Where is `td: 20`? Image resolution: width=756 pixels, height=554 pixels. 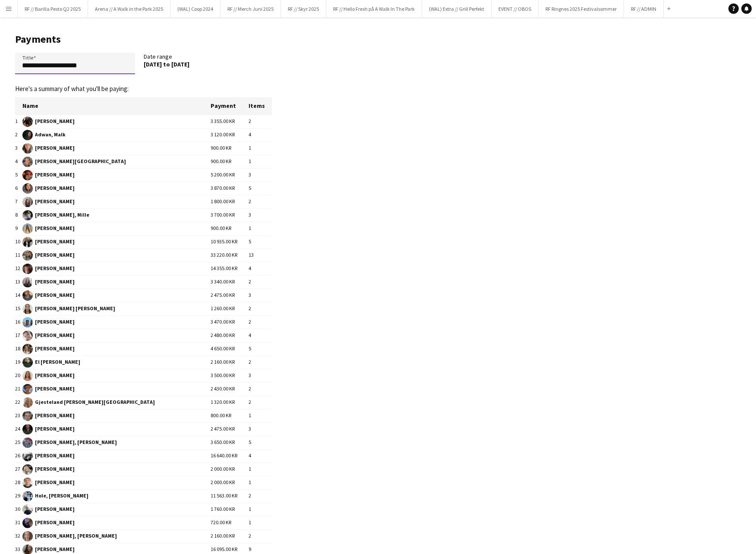 td: 20 is located at coordinates (19, 375).